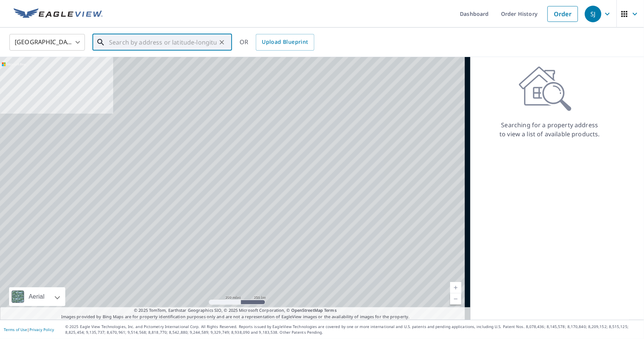 Image resolution: width=644 pixels, height=339 pixels. Describe the element at coordinates (307, 310) in the screenshot. I see `a: OpenStreetMap` at that location.